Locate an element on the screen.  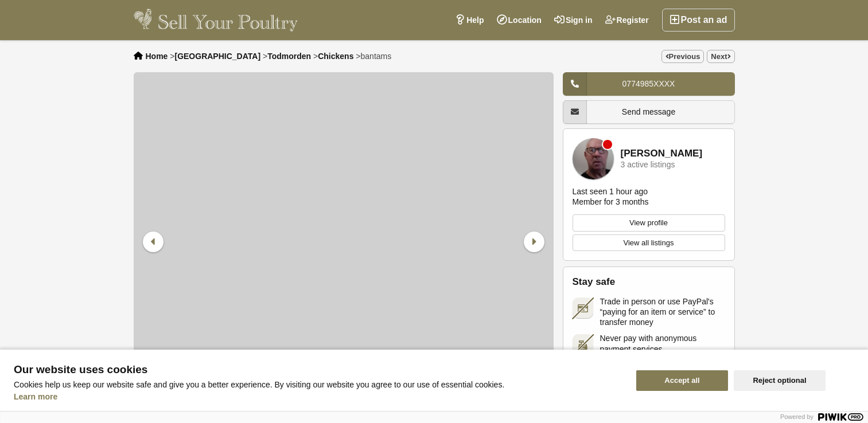
p: Cookies help us keep our website safe and give you a better experience. By visiting our website y... is located at coordinates (318, 384).